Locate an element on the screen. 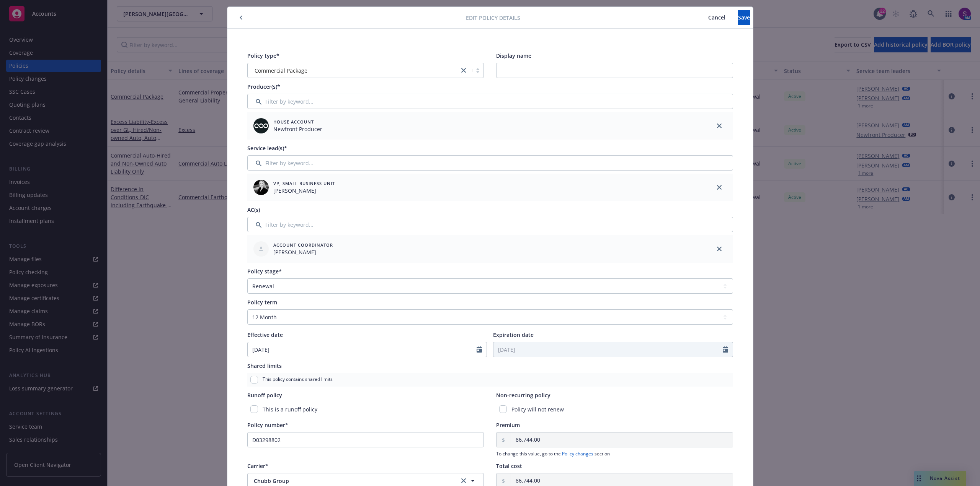 Image resolution: width=980 pixels, height=486 pixels. span: Service lead(s)* is located at coordinates (267, 148).